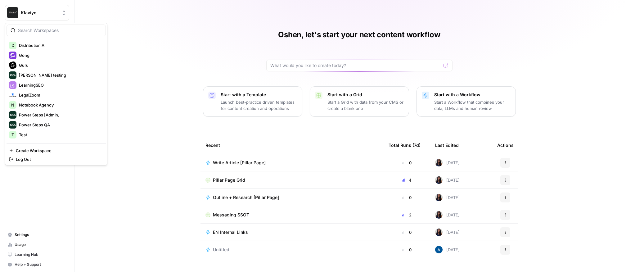 The height and width of the screenshot is (272, 644). What do you see at coordinates (407, 215) in the screenshot?
I see `div: 2` at bounding box center [407, 215].